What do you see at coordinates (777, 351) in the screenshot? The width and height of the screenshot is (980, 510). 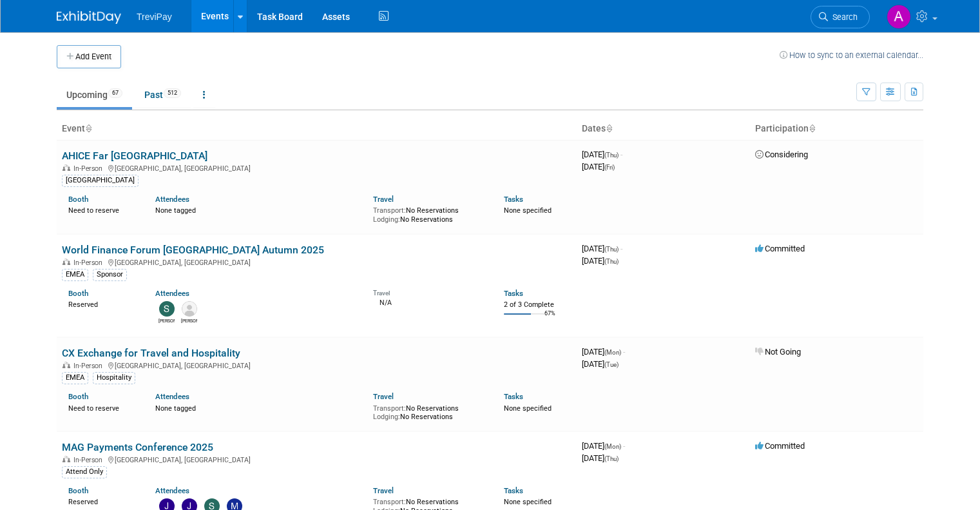 I see `span: Not Going` at bounding box center [777, 351].